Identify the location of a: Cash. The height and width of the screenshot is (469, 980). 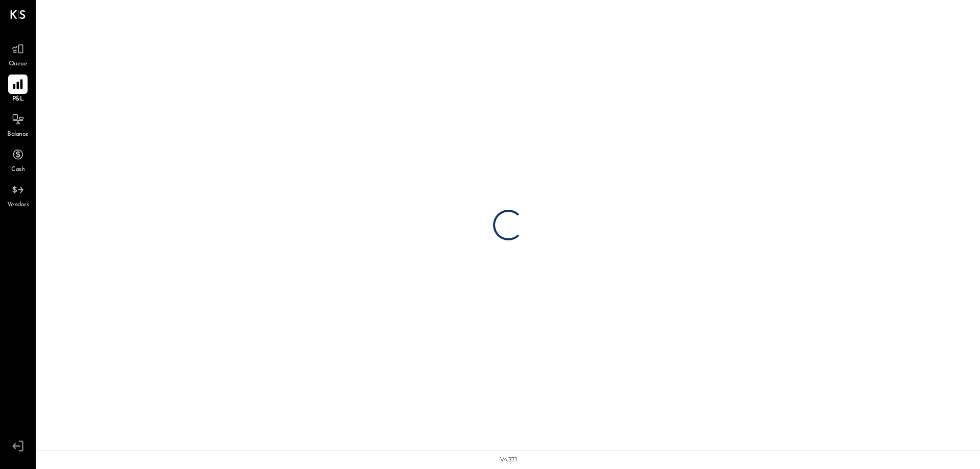
(18, 160).